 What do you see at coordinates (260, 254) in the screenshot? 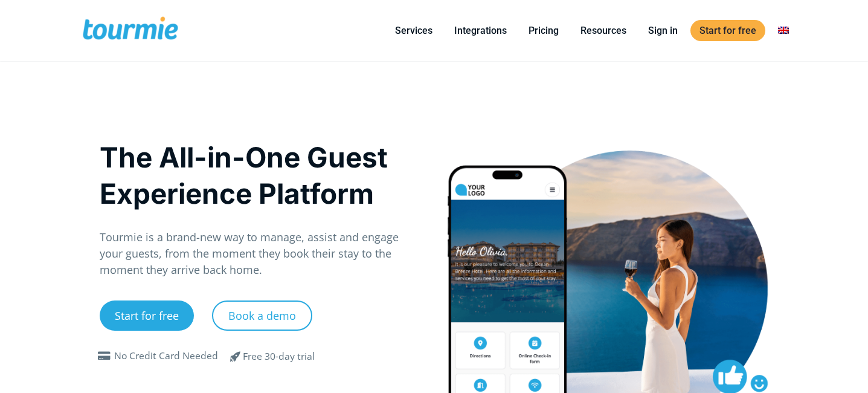
I see `p: Tourmie is a brand-new way to manage, assist and engage your guests, from the moment they book th...` at bounding box center [260, 254].